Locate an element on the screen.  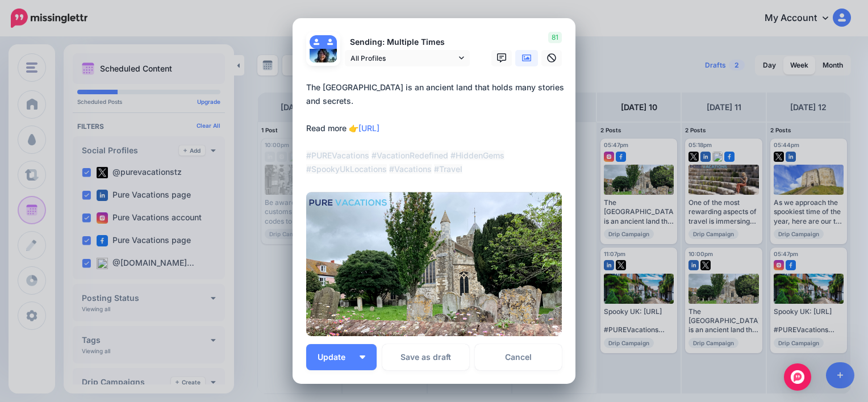
a: All Profiles is located at coordinates (407, 58).